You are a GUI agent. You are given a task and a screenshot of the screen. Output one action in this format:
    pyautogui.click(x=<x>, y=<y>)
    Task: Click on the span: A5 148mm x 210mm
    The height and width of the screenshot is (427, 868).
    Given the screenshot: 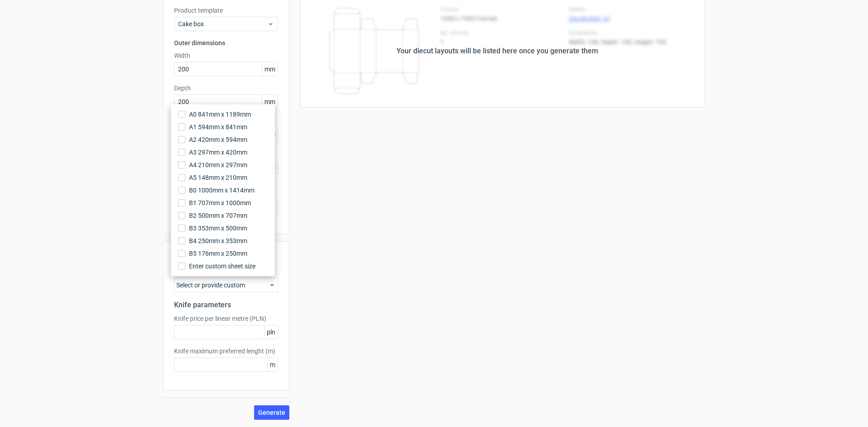 What is the action you would take?
    pyautogui.click(x=218, y=177)
    